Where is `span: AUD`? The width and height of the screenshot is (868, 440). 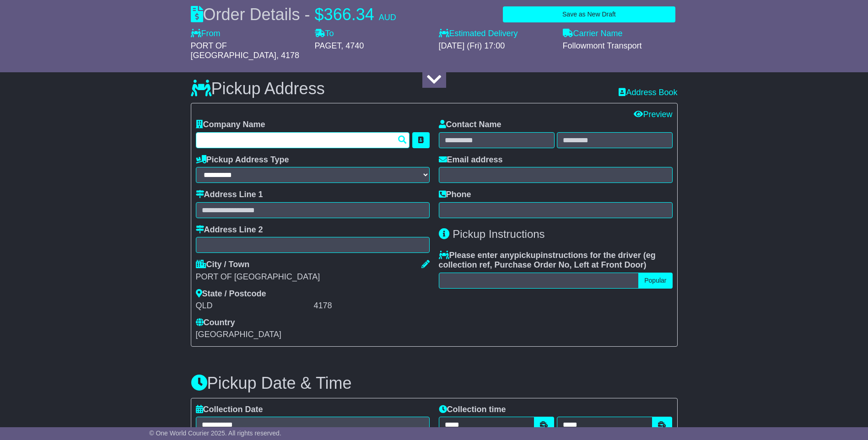
span: AUD is located at coordinates (388, 17).